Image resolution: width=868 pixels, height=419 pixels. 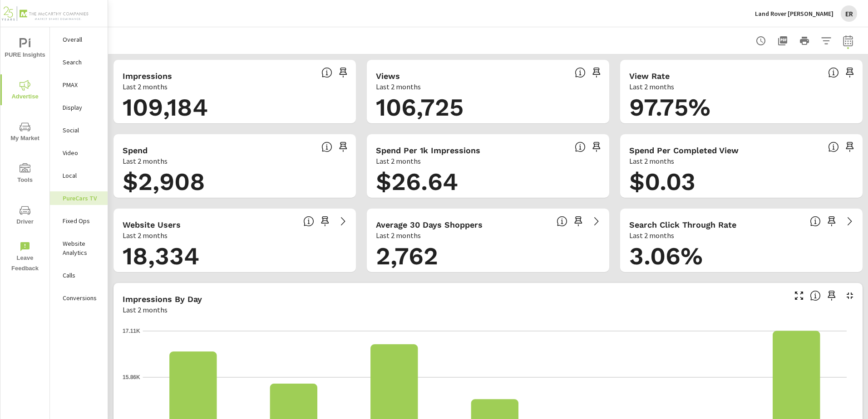 What do you see at coordinates (81, 62) in the screenshot?
I see `p: Search` at bounding box center [81, 62].